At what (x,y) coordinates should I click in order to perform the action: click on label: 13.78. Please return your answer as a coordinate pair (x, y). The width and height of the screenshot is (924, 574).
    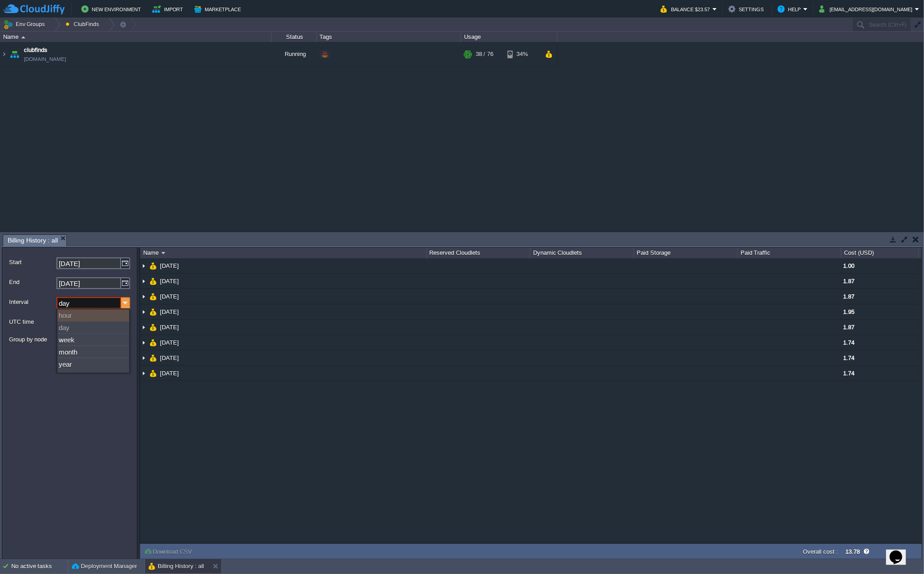
    Looking at the image, I should click on (852, 551).